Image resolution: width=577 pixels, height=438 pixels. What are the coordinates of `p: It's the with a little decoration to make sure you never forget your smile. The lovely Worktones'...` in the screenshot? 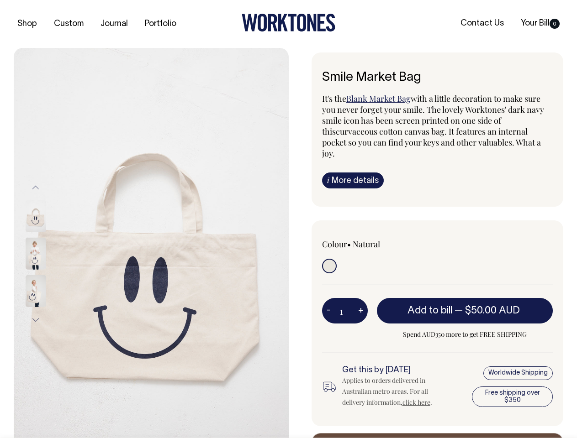 It's located at (437, 126).